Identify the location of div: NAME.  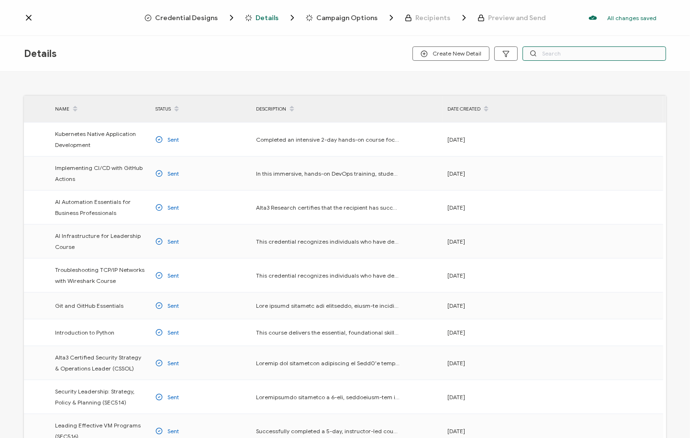
(100, 109).